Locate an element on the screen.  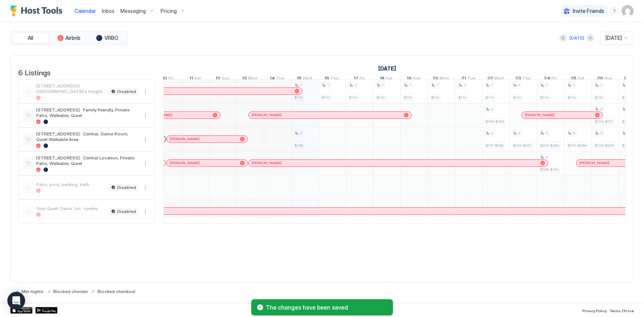
a: Inbox is located at coordinates (108, 11).